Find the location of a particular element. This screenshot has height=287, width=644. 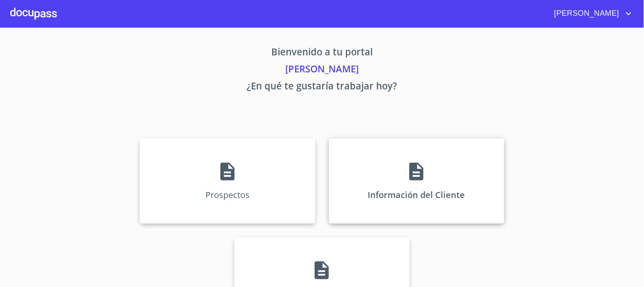

button: account of current user is located at coordinates (591, 14).